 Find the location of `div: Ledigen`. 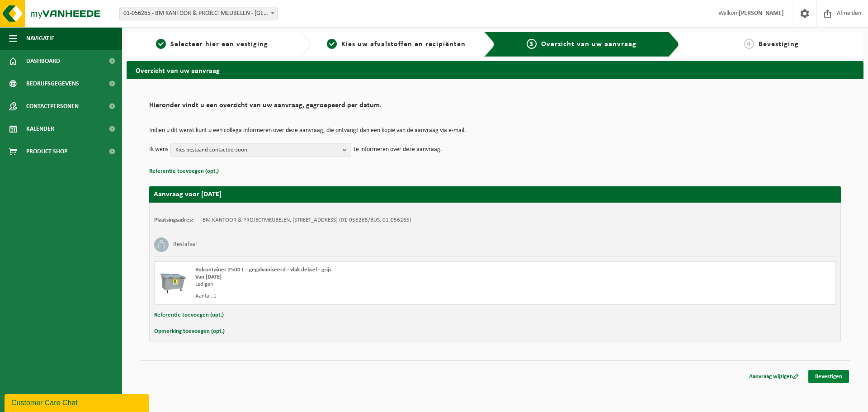

div: Ledigen is located at coordinates (363, 285).